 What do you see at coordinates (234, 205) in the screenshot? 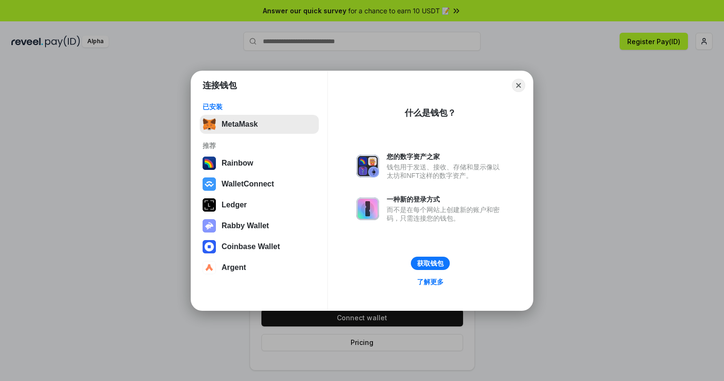
I see `div: Ledger` at bounding box center [234, 205].